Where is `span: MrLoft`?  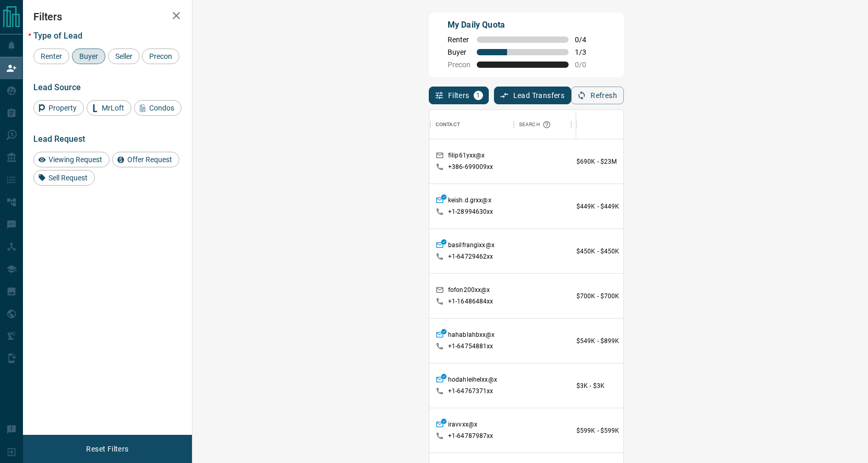
span: MrLoft is located at coordinates (113, 108).